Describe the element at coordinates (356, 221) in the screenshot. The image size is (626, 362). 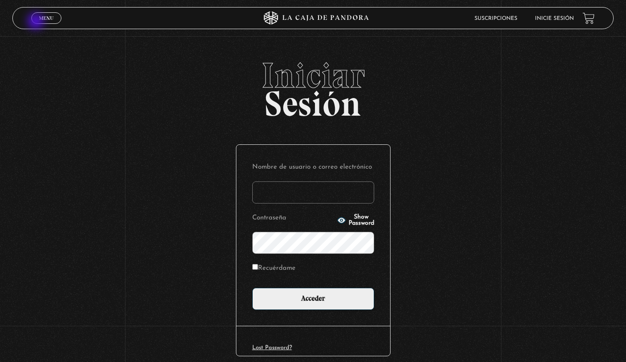
I see `button: Show Password` at that location.